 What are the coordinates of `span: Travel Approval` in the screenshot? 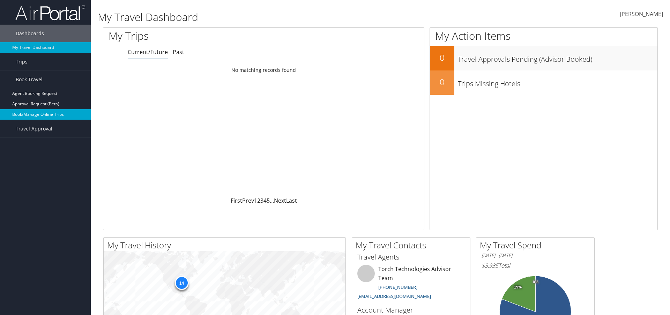 It's located at (34, 129).